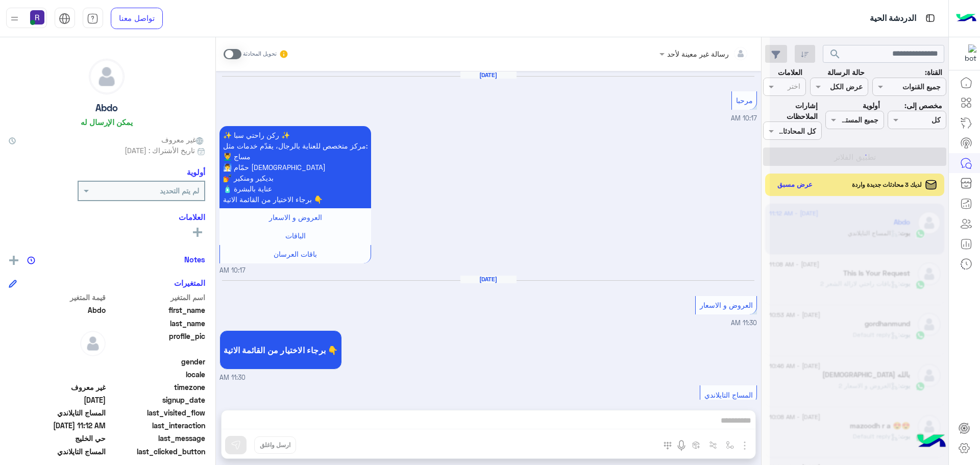 The image size is (980, 465). Describe the element at coordinates (58, 425) in the screenshot. I see `span: 2025-09-06T08:12:29.653Z` at that location.